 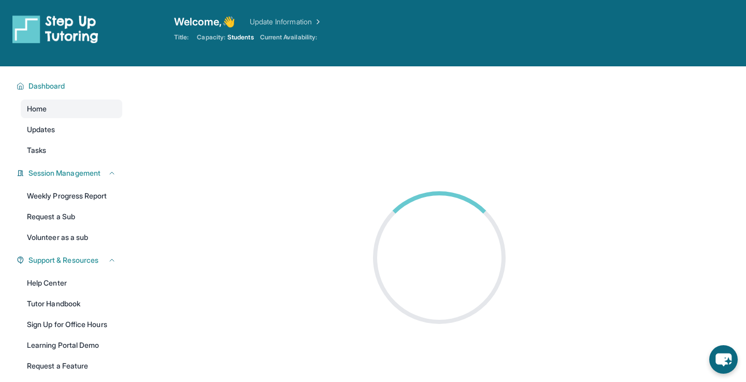 I want to click on a: Learning Portal Demo, so click(x=71, y=345).